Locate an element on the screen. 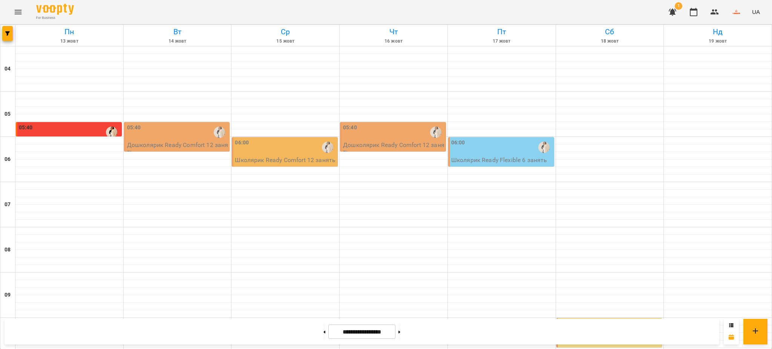 The image size is (772, 349). h6: 15 жовт is located at coordinates (285, 41).